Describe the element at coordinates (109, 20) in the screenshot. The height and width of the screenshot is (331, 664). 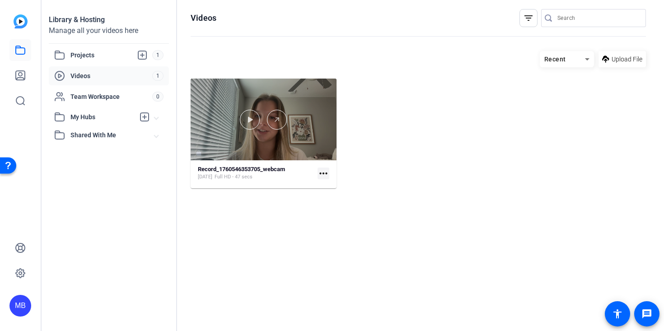
I see `div: Library & Hosting` at that location.